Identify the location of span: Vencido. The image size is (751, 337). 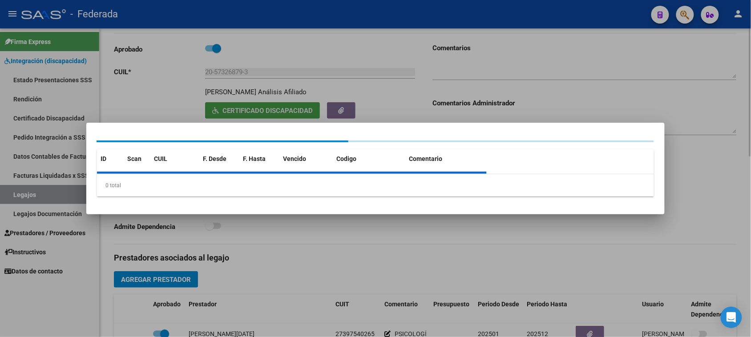
(294, 159).